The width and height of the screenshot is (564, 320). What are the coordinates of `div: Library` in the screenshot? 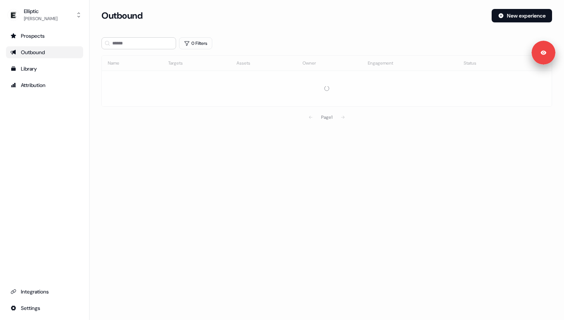 It's located at (44, 69).